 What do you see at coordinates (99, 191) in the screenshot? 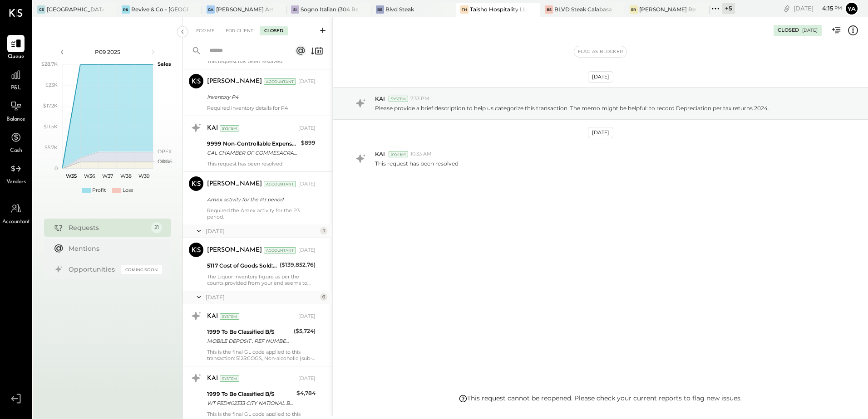
I see `div: Profit` at bounding box center [99, 191].